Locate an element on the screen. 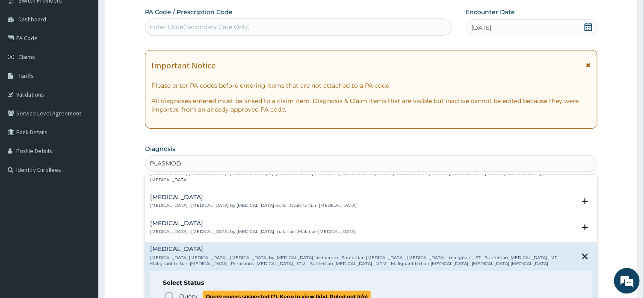  h1: Important Notice is located at coordinates (184, 65).